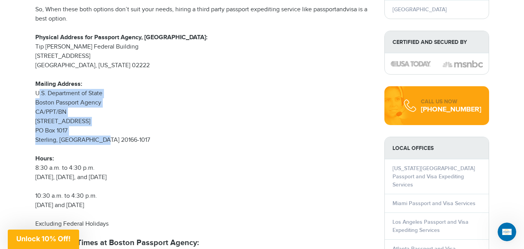 The image size is (524, 249). Describe the element at coordinates (43, 238) in the screenshot. I see `span: Unlock 10% Off!` at that location.